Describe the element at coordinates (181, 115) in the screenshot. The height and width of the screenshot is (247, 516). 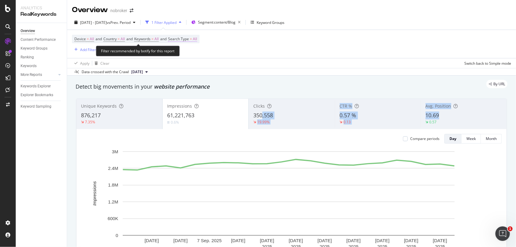
I see `span: 61,221,763` at that location.